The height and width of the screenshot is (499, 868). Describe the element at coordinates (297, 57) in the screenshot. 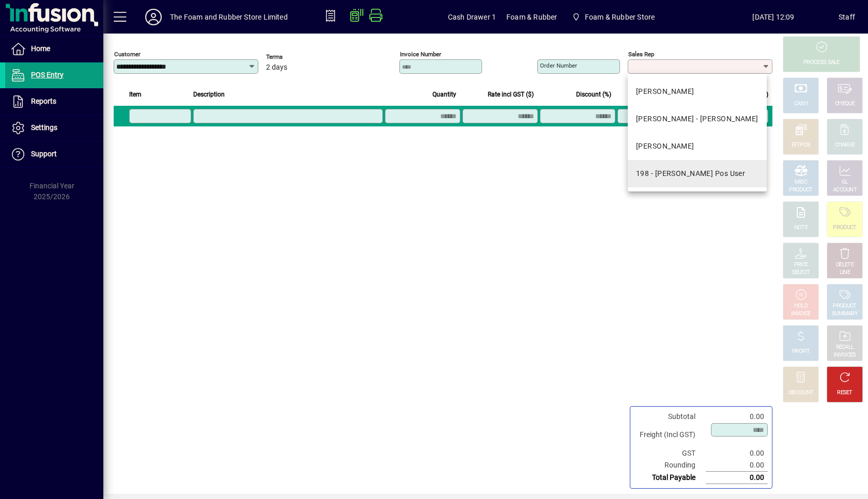

I see `span: Terms` at that location.